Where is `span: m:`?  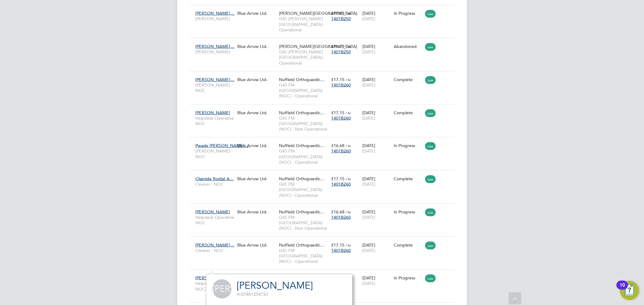 span: m: is located at coordinates (239, 295).